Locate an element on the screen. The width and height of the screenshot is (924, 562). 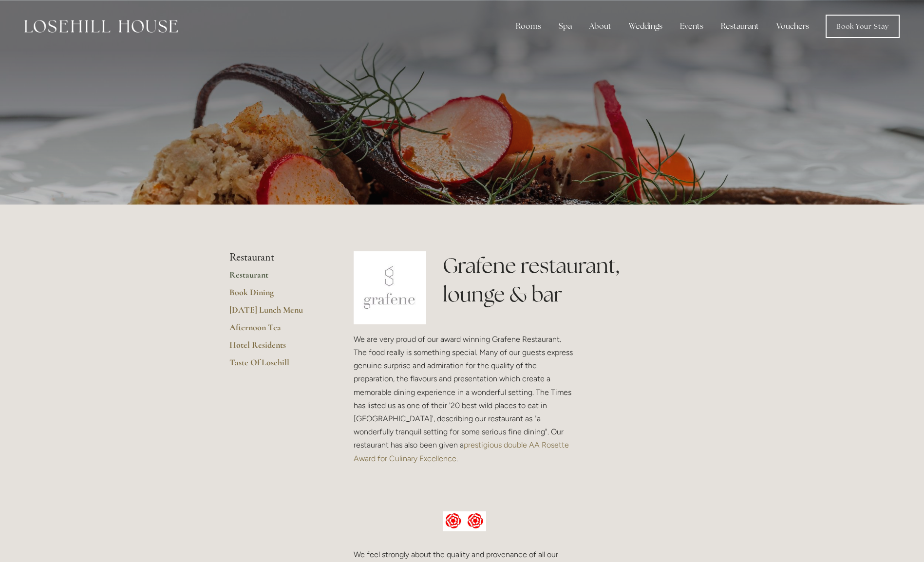
div: Weddings is located at coordinates (645, 26).